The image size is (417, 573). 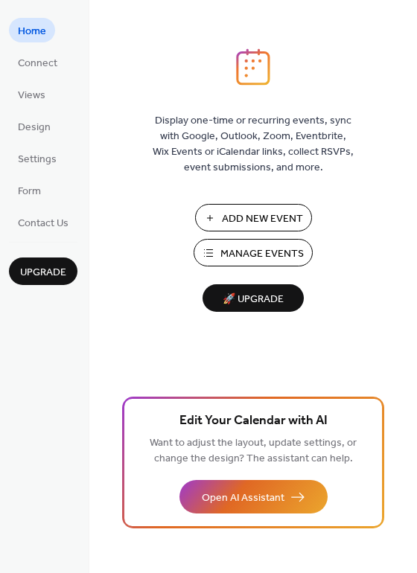 I want to click on a: Contact Us, so click(x=43, y=222).